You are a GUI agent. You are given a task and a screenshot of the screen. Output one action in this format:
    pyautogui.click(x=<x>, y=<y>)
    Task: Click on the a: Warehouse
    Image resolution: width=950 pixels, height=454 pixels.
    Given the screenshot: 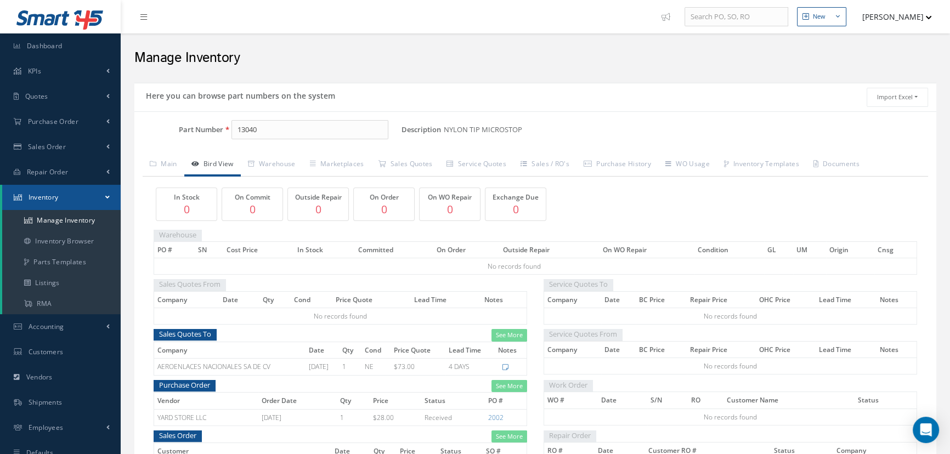 What is the action you would take?
    pyautogui.click(x=272, y=165)
    